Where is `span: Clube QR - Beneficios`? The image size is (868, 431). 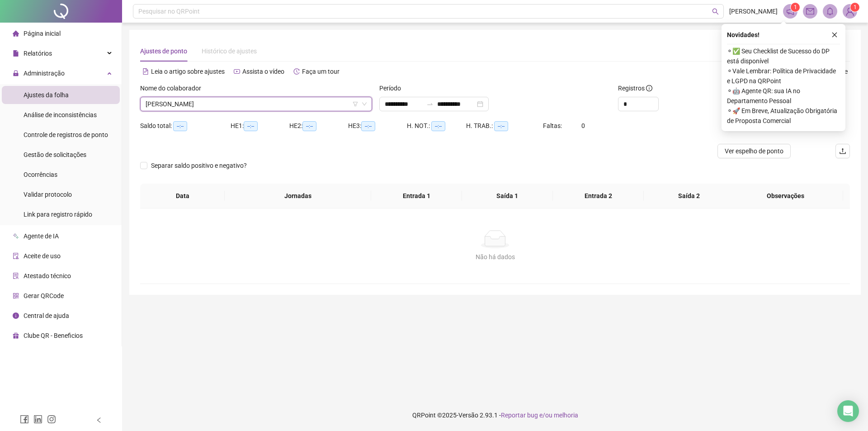 span: Clube QR - Beneficios is located at coordinates (53, 336).